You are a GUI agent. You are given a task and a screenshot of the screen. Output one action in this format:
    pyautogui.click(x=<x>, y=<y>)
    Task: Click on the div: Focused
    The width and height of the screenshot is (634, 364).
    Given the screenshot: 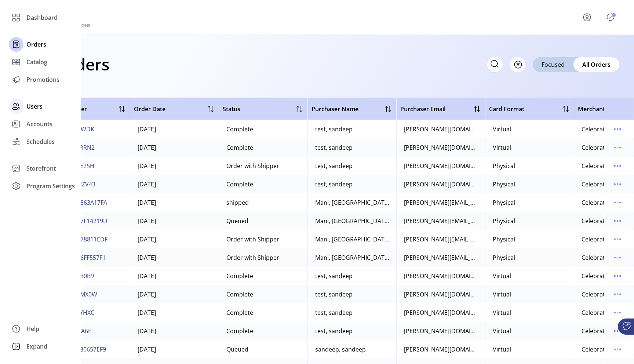 What is the action you would take?
    pyautogui.click(x=553, y=65)
    